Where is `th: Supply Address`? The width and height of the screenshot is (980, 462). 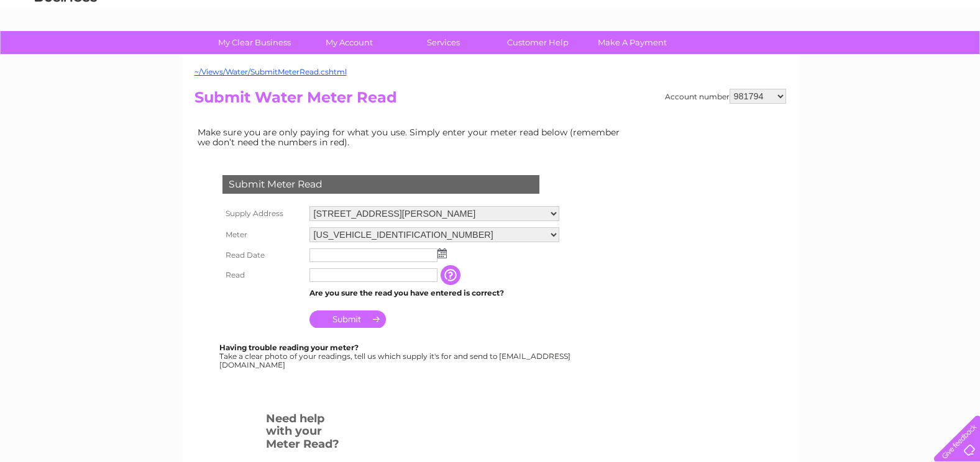
th: Supply Address is located at coordinates (263, 214).